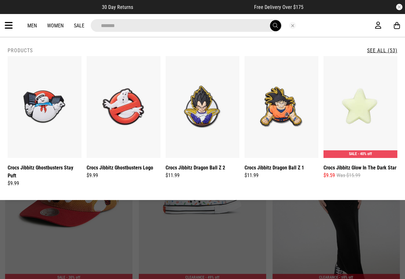 The height and width of the screenshot is (279, 405). Describe the element at coordinates (195, 167) in the screenshot. I see `a: Crocs Jibbitz Dragon Ball Z 2` at that location.